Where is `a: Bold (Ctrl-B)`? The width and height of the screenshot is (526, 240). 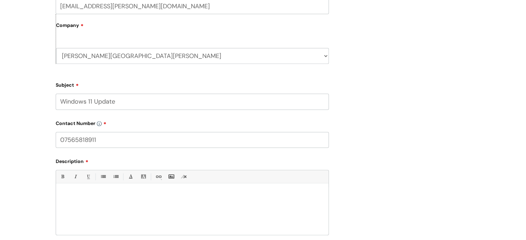 a: Bold (Ctrl-B) is located at coordinates (62, 177).